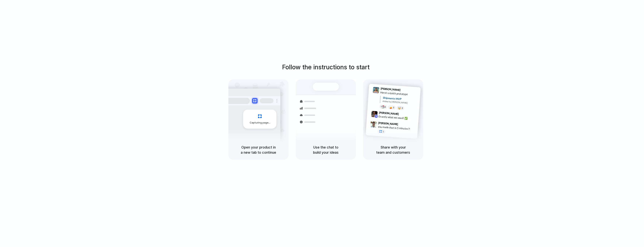  What do you see at coordinates (403, 125) in the screenshot?
I see `span: 9:47 AM` at bounding box center [403, 125].